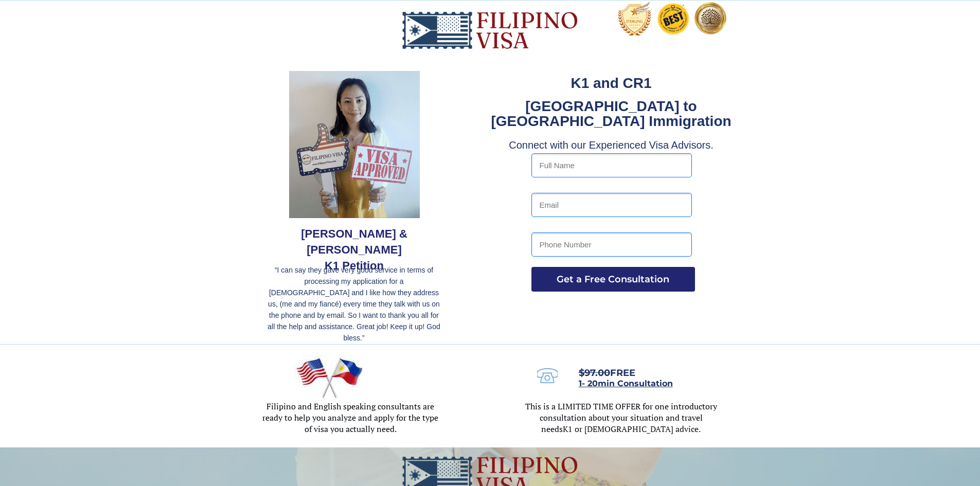 The height and width of the screenshot is (486, 980). What do you see at coordinates (607, 373) in the screenshot?
I see `span: FREE` at bounding box center [607, 373].